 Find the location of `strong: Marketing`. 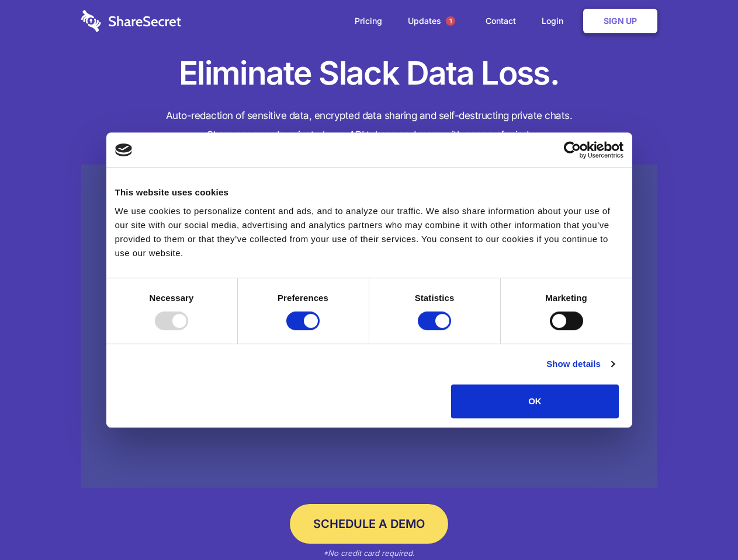

strong: Marketing is located at coordinates (566, 298).